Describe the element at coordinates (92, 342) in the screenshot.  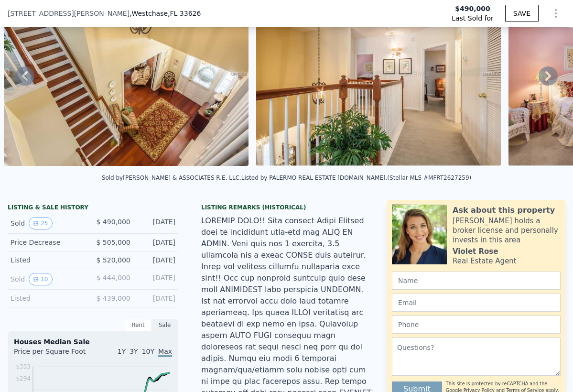
I see `div: Houses Median Sale` at that location.